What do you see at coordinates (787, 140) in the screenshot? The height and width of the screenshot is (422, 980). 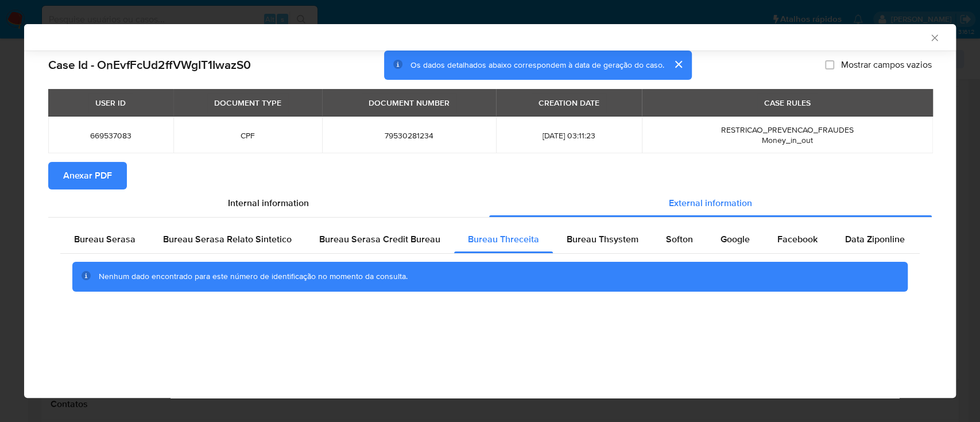 I see `span: Money_in_out` at bounding box center [787, 140].